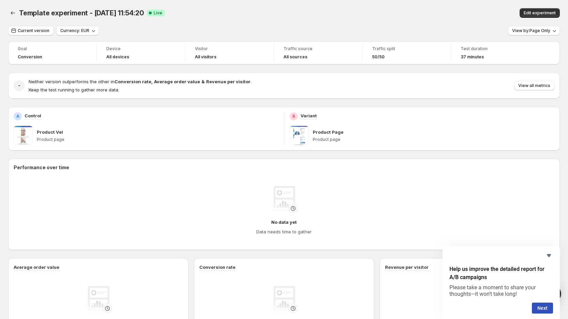 The image size is (568, 319). Describe the element at coordinates (50, 132) in the screenshot. I see `p: Product Vel` at that location.